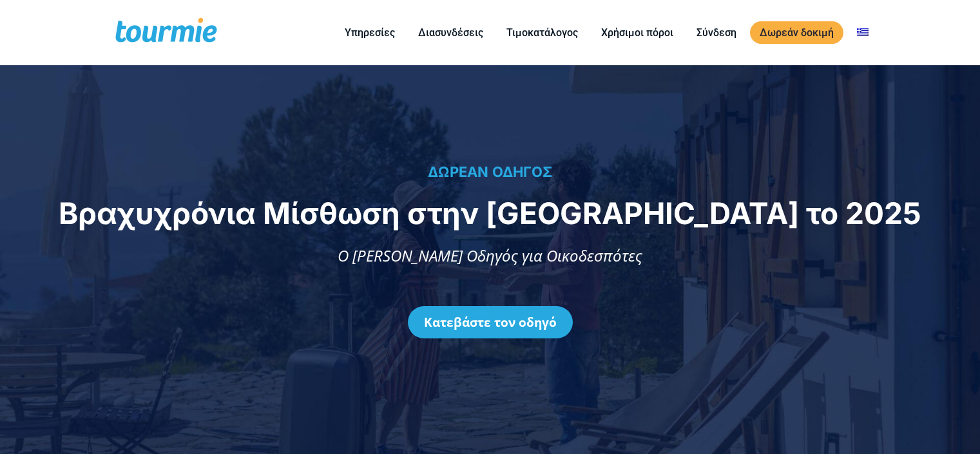 The width and height of the screenshot is (980, 454). I want to click on a: Διασυνδέσεις, so click(451, 32).